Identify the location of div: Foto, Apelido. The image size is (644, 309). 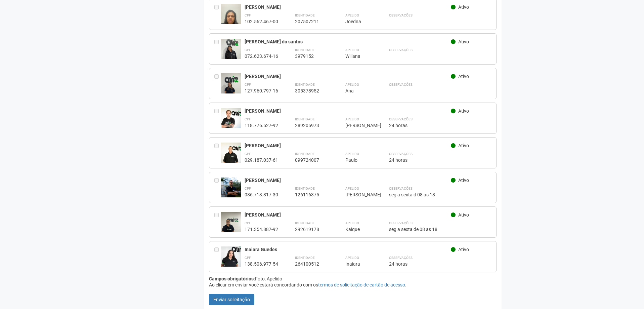
(353, 279).